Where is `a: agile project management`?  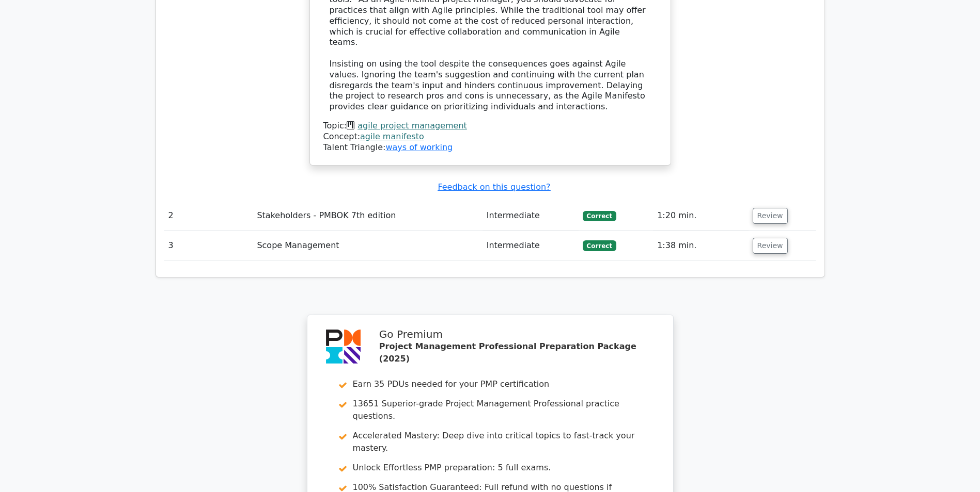
a: agile project management is located at coordinates (412, 126).